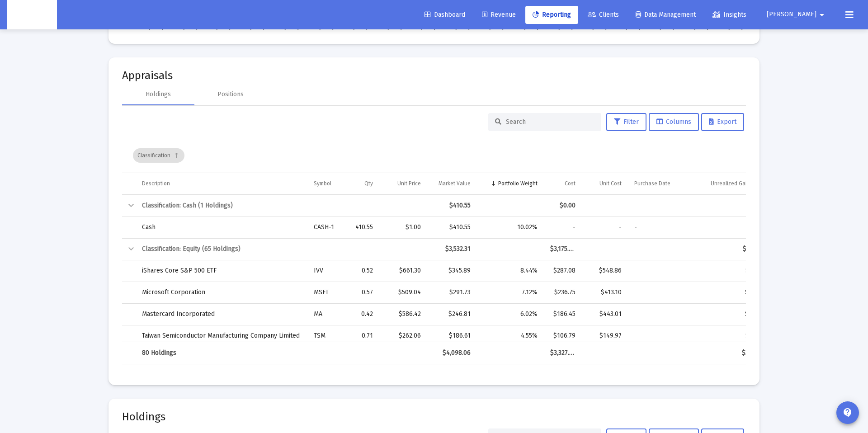  What do you see at coordinates (158, 94) in the screenshot?
I see `div: Holdings` at bounding box center [158, 94].